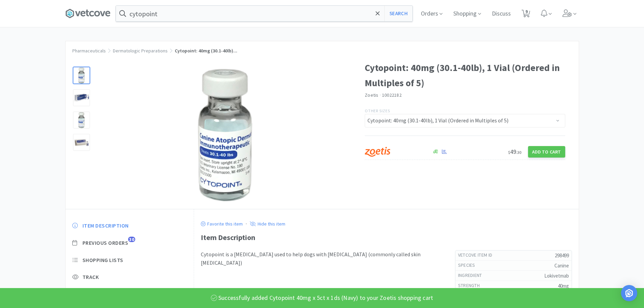  What do you see at coordinates (91, 277) in the screenshot?
I see `span: Track` at bounding box center [91, 277].